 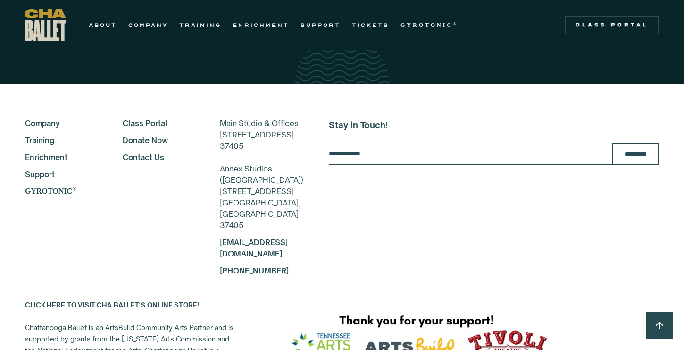 What do you see at coordinates (61, 140) in the screenshot?
I see `a: Training` at bounding box center [61, 140].